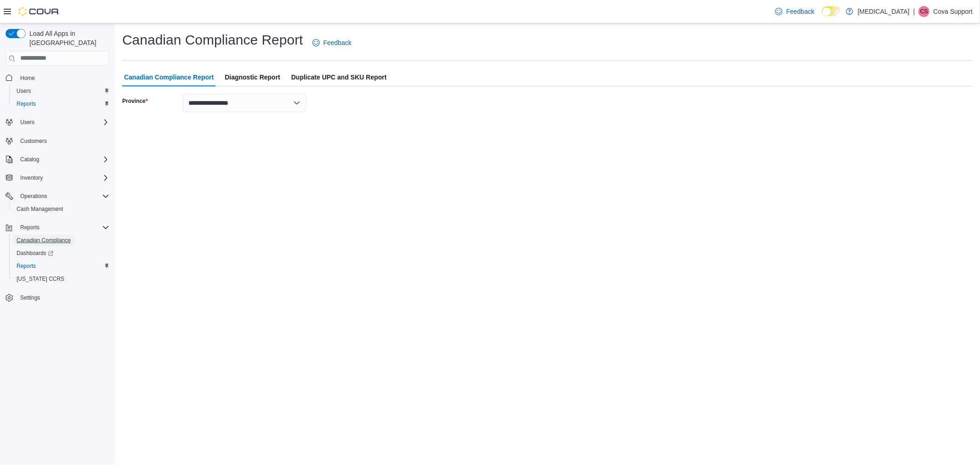 This screenshot has width=980, height=465. I want to click on a: Settings, so click(29, 297).